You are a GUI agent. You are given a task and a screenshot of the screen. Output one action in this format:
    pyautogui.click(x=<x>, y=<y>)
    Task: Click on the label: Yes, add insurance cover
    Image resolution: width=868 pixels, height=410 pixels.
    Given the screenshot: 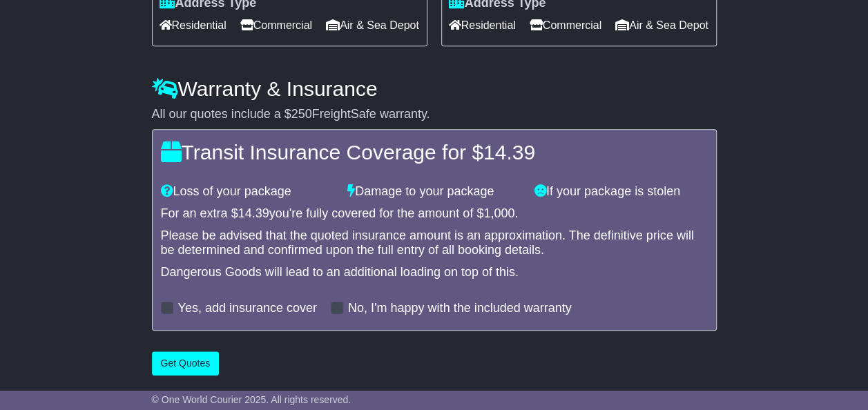 What is the action you would take?
    pyautogui.click(x=247, y=309)
    